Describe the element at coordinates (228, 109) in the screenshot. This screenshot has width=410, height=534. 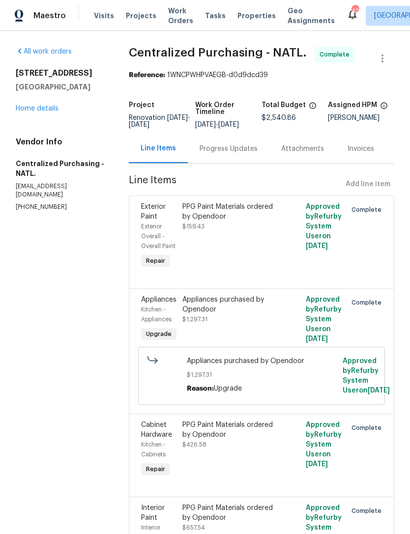
I see `h5: Work Order Timeline` at that location.